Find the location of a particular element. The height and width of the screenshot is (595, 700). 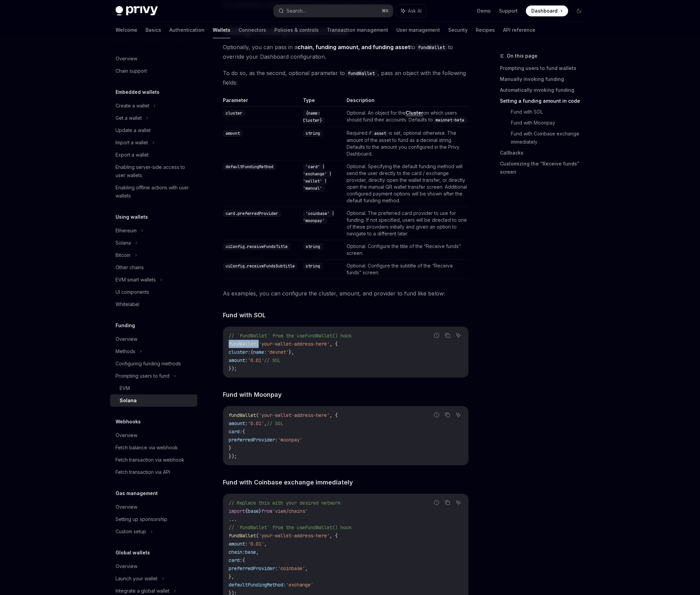

span: 'your-wallet-address-here' is located at coordinates (294, 415).